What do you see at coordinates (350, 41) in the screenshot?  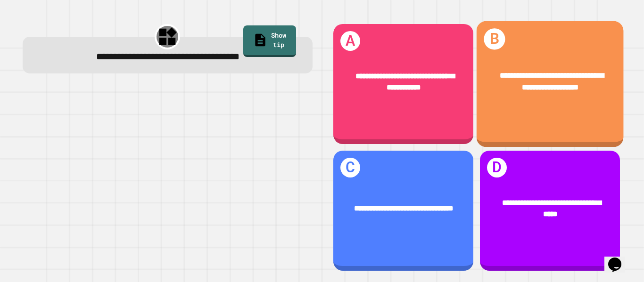 I see `h1: A` at bounding box center [350, 41].